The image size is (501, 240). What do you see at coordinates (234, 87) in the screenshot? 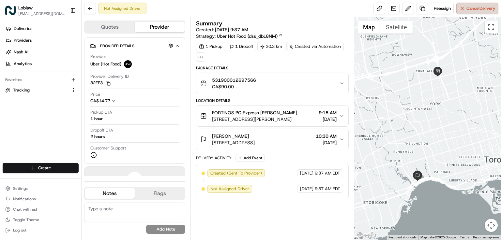
I see `span: CA$90.00` at bounding box center [234, 87].